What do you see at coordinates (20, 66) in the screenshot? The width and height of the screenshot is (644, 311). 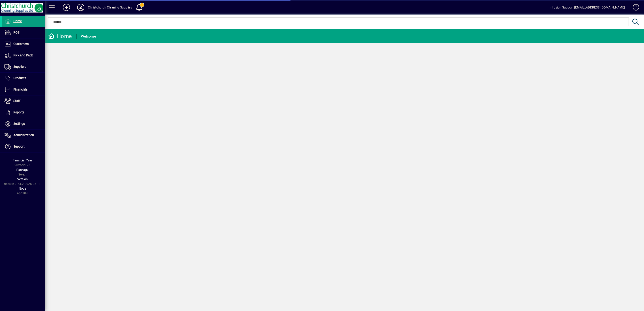 I see `span: Suppliers` at bounding box center [20, 66].